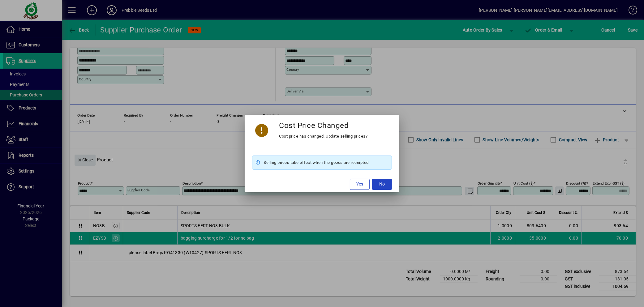 This screenshot has width=644, height=307. Describe the element at coordinates (382, 185) in the screenshot. I see `button: No` at that location.